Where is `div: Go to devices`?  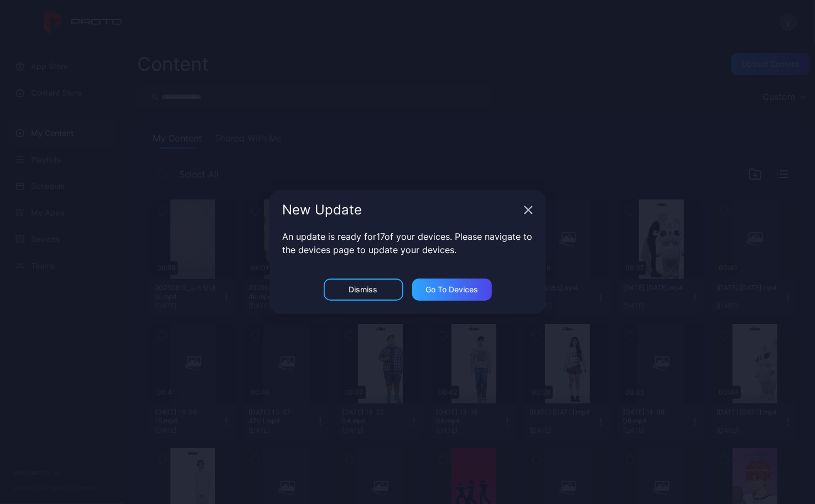
div: Go to devices is located at coordinates (451, 290).